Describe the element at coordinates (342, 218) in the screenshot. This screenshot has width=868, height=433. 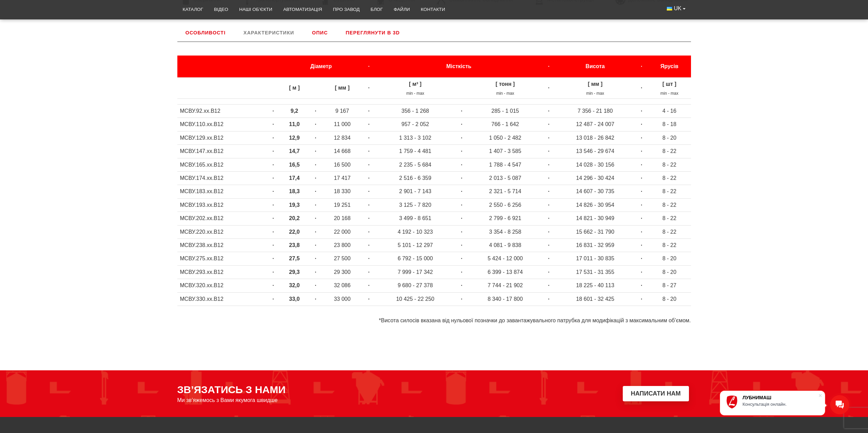
I see `td: 20 168` at that location.